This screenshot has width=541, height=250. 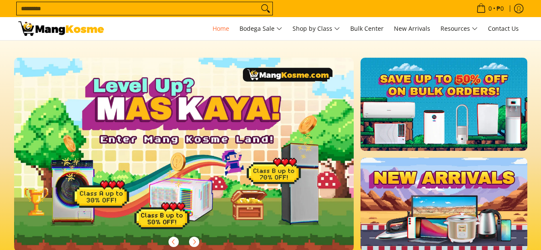 What do you see at coordinates (316, 29) in the screenshot?
I see `span: Shop by Class` at bounding box center [316, 29].